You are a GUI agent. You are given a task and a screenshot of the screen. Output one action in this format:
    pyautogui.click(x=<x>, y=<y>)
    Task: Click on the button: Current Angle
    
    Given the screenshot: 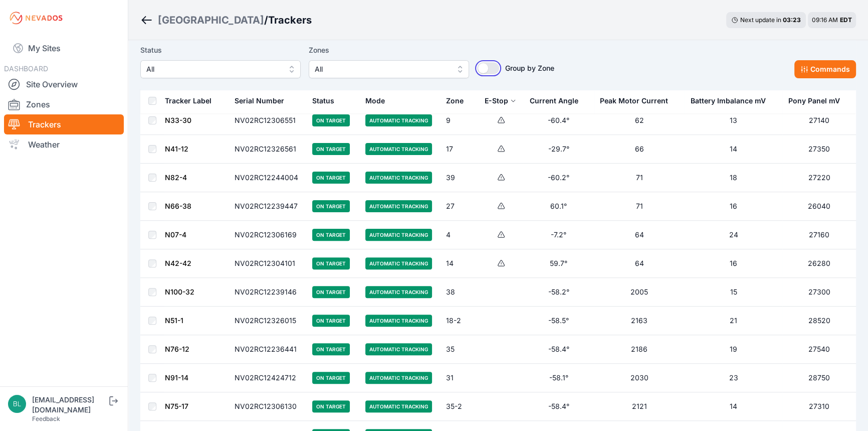 What is the action you would take?
    pyautogui.click(x=557, y=101)
    